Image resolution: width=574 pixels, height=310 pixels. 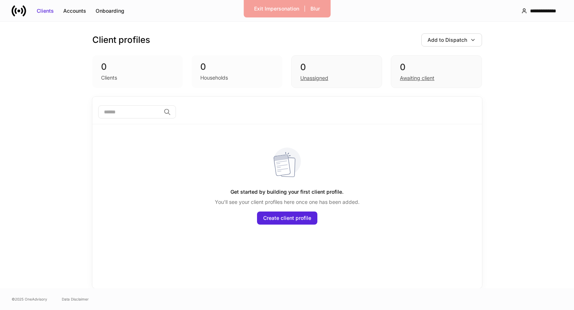 I want to click on button: Create client profile, so click(x=287, y=218).